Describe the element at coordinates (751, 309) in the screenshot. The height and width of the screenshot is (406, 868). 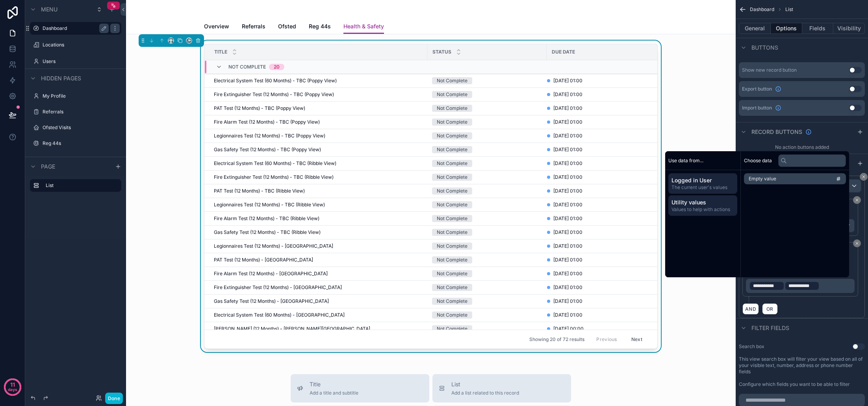
I see `button: AND` at that location.